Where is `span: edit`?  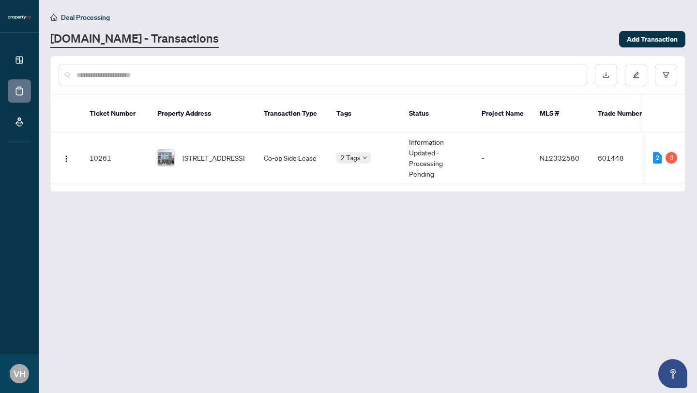
span: edit is located at coordinates (636, 75).